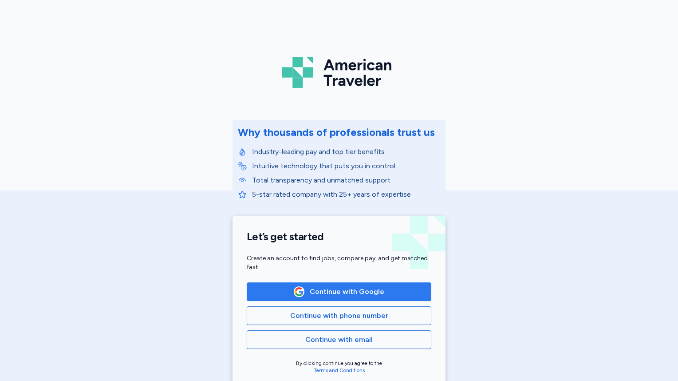 The height and width of the screenshot is (381, 678). I want to click on p: Intuitive technology that puts you in control, so click(346, 166).